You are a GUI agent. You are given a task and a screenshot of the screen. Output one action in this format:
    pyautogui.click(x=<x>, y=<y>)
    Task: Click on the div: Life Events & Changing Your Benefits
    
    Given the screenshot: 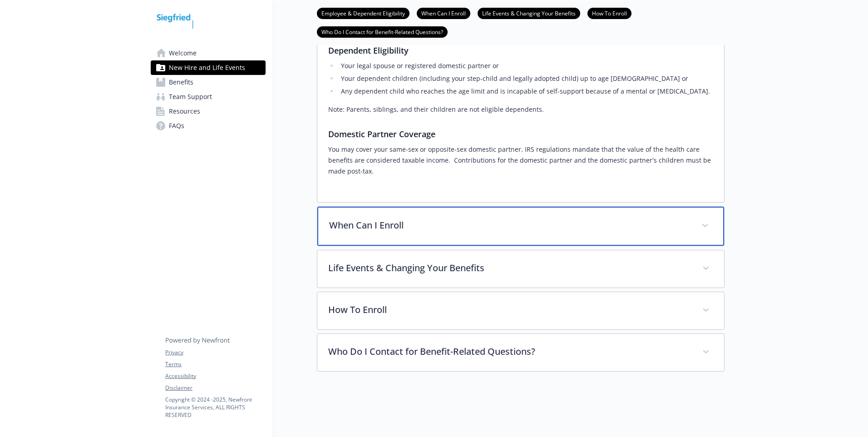 What is the action you would take?
    pyautogui.click(x=521, y=269)
    